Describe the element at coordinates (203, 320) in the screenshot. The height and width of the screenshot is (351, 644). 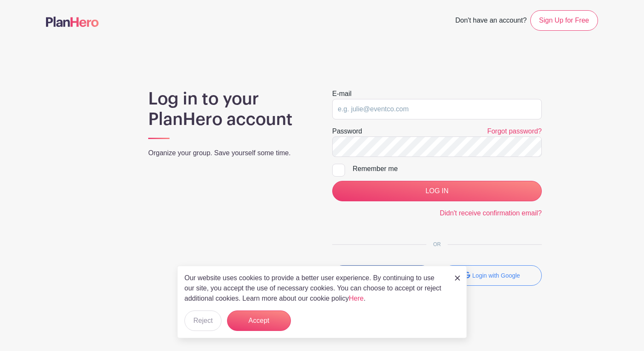
I see `button: Reject` at that location.